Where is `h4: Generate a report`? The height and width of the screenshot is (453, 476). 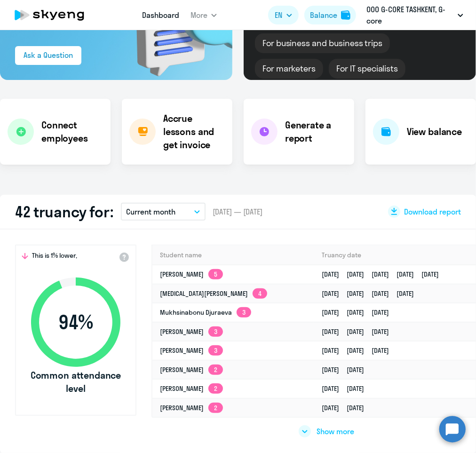 h4: Generate a report is located at coordinates (315, 132).